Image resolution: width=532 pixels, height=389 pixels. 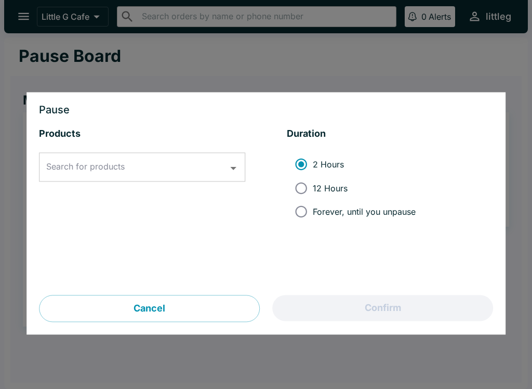 I want to click on button: Open, so click(x=233, y=168).